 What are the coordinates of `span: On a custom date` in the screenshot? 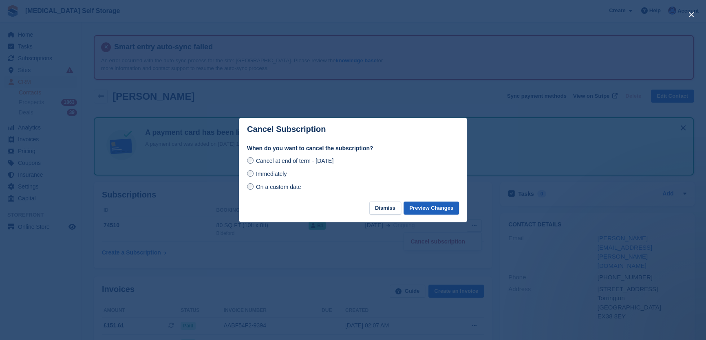 It's located at (278, 187).